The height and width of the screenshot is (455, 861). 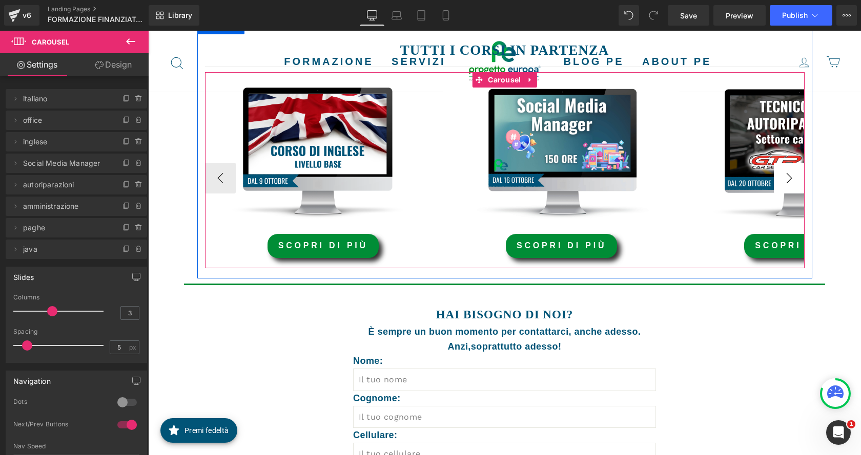 I want to click on div: Spacing, so click(x=76, y=332).